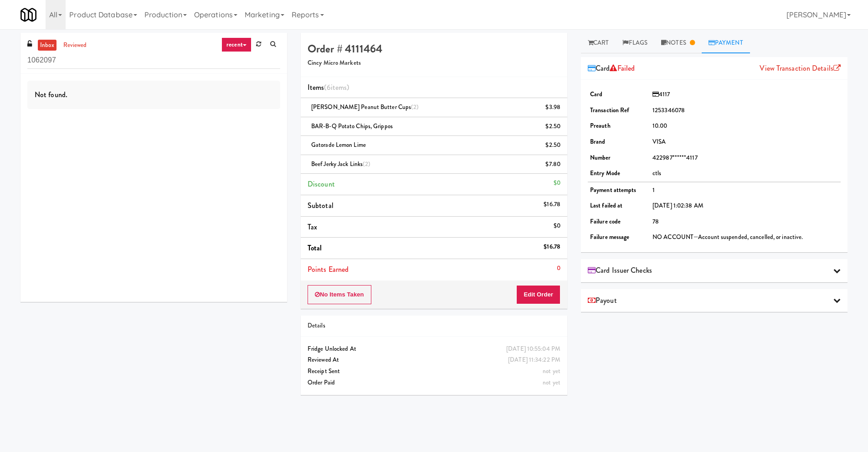  I want to click on h4: Order # 4111464, so click(434, 49).